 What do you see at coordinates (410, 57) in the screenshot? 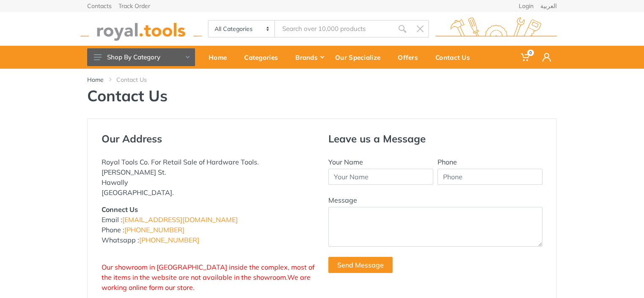
I see `div: Offers` at bounding box center [410, 57].